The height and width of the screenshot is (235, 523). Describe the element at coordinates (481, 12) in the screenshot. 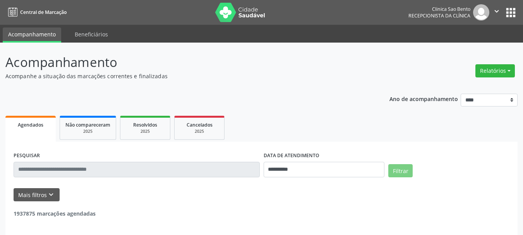

I see `img: img` at that location.